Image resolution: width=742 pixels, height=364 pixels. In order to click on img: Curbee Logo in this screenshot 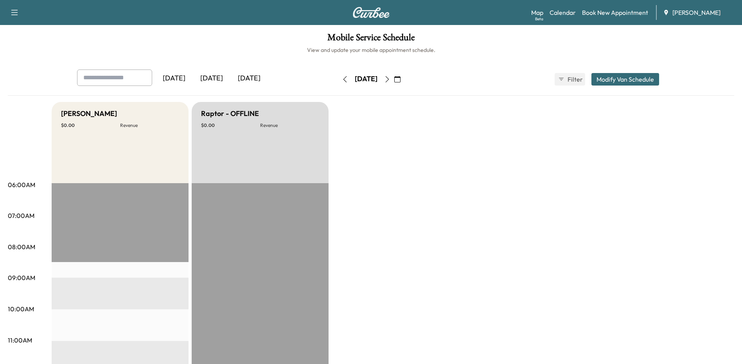, I will do `click(371, 13)`.